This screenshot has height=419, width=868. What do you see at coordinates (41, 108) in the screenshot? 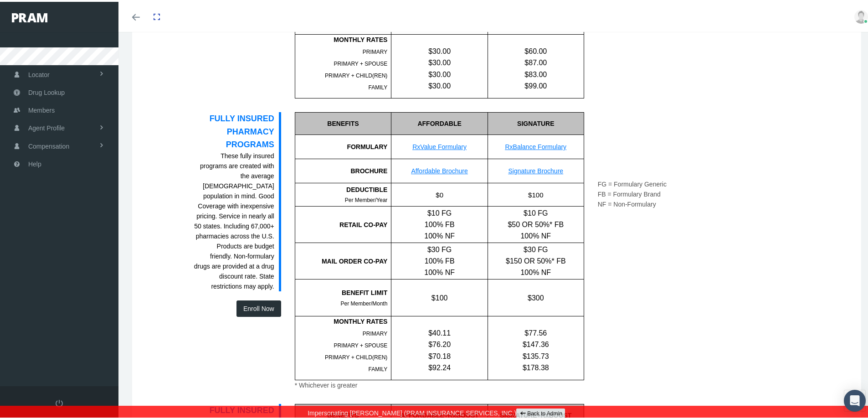
I see `span: Members` at bounding box center [41, 108].